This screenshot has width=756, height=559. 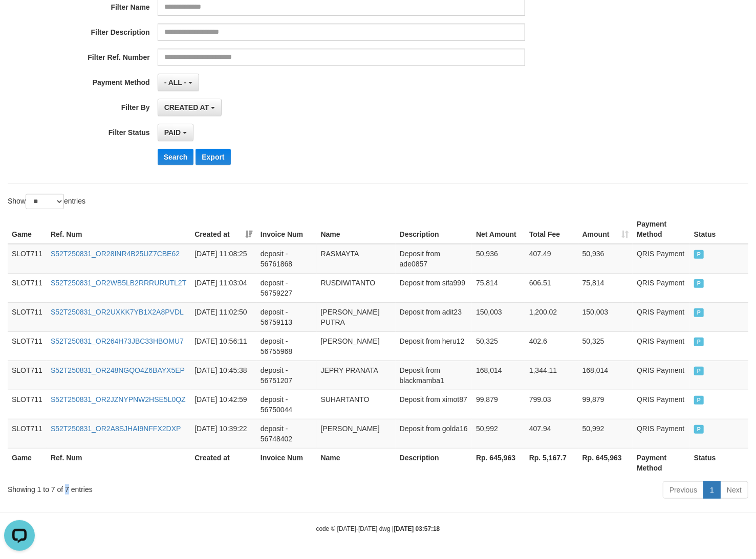 I want to click on td: Deposit from heru12, so click(x=434, y=346).